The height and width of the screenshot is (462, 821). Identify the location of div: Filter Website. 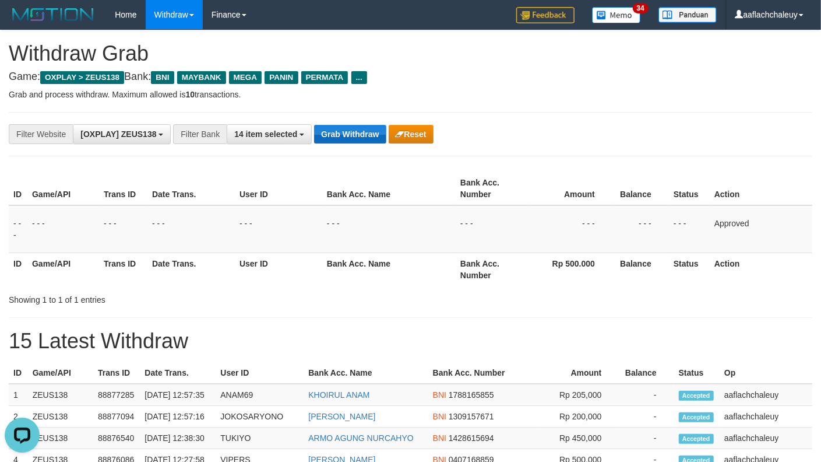
(41, 134).